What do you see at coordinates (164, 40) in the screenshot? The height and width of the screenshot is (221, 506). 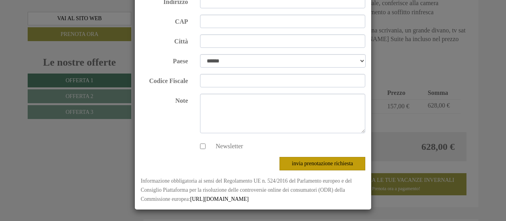 I see `label: Città` at bounding box center [164, 40].